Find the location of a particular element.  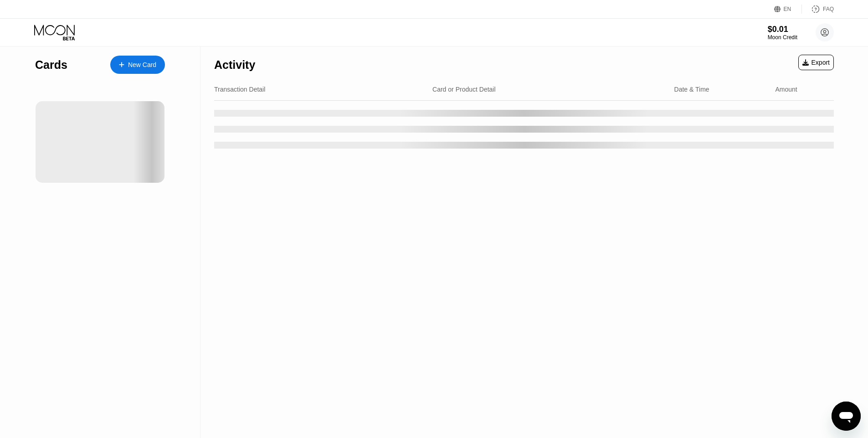

div: Cards is located at coordinates (51, 65).